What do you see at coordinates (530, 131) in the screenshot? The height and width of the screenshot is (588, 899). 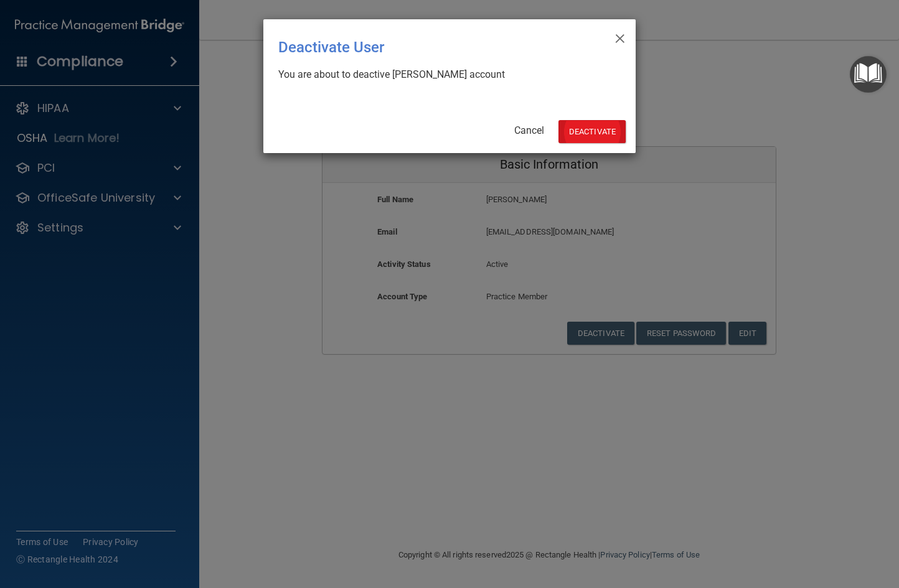 I see `a: Cancel` at bounding box center [530, 131].